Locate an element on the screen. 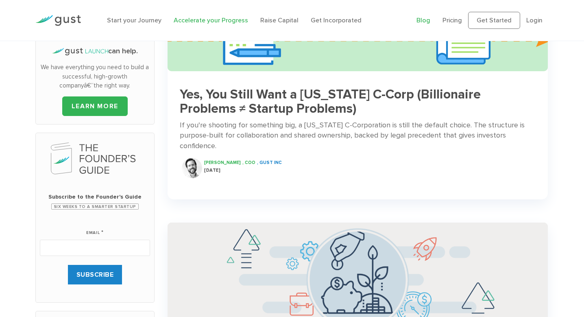  p: We have everything you need to build a successful, high-growth companyâ€”the right way. is located at coordinates (95, 76).